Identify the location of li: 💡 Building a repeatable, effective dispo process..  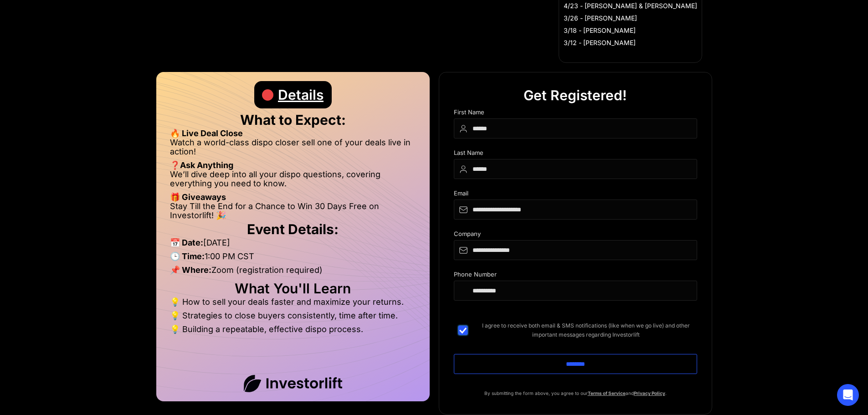
(293, 329).